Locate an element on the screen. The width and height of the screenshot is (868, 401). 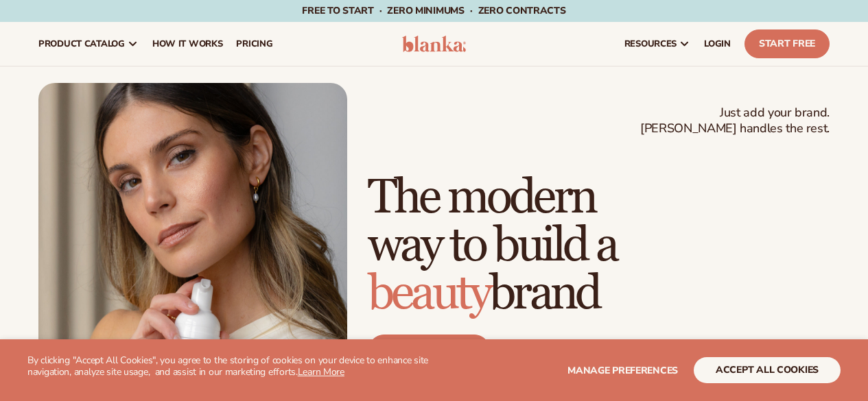
span: LOGIN is located at coordinates (717, 44).